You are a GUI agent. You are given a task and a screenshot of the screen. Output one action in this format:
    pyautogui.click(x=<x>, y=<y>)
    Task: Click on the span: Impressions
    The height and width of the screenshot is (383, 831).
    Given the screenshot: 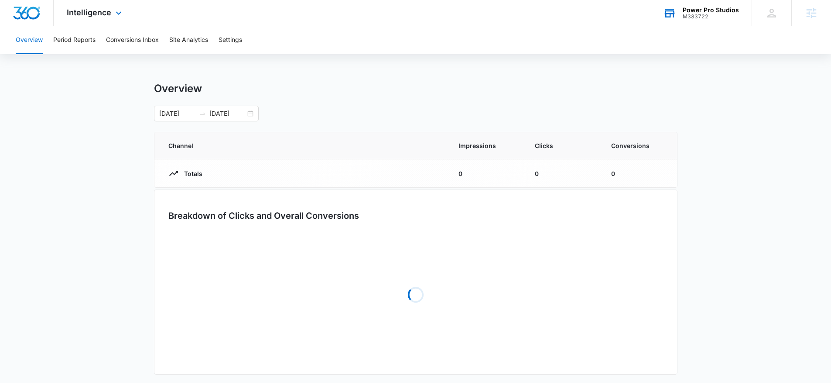 What is the action you would take?
    pyautogui.click(x=486, y=145)
    